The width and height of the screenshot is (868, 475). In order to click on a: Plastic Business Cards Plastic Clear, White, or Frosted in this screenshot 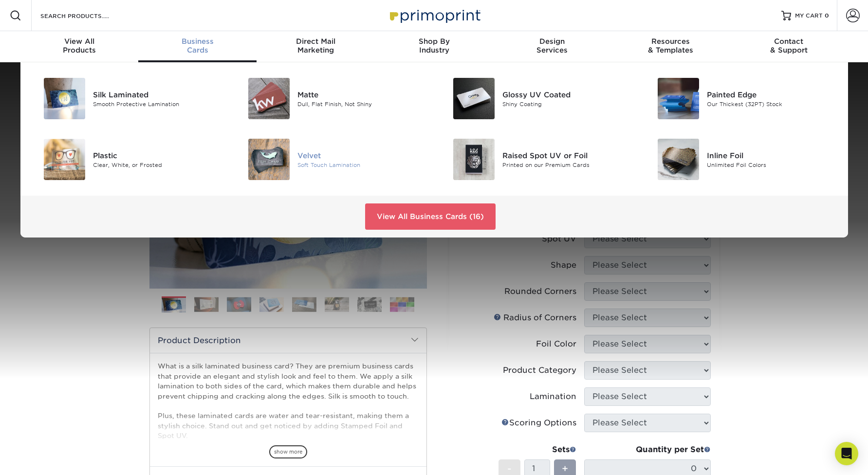, I will do `click(127, 159)`.